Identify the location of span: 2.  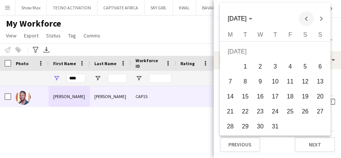
(260, 67).